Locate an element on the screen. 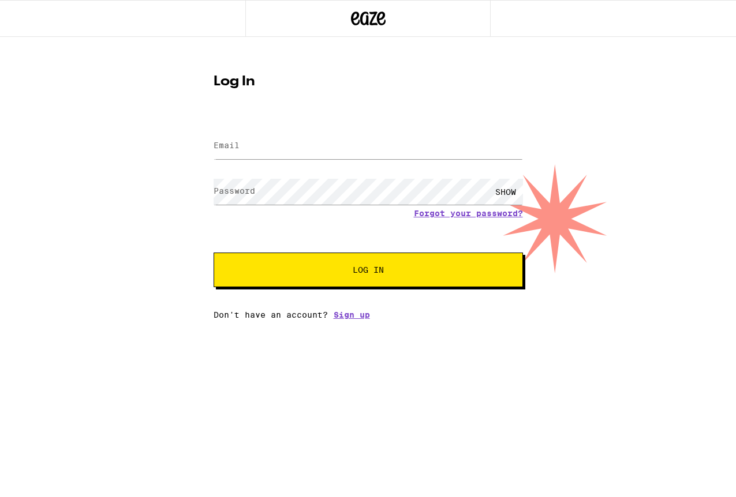 The width and height of the screenshot is (736, 497). a: Forgot your password? is located at coordinates (468, 214).